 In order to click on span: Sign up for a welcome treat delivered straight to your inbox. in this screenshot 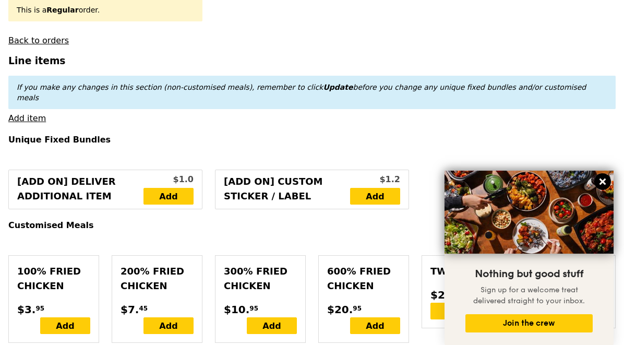, I will do `click(529, 295)`.